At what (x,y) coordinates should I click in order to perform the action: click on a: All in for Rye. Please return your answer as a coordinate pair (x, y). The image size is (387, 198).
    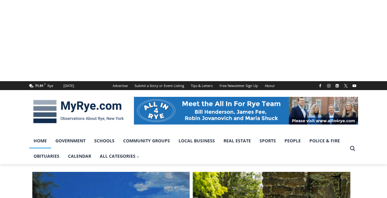
    Looking at the image, I should click on (246, 111).